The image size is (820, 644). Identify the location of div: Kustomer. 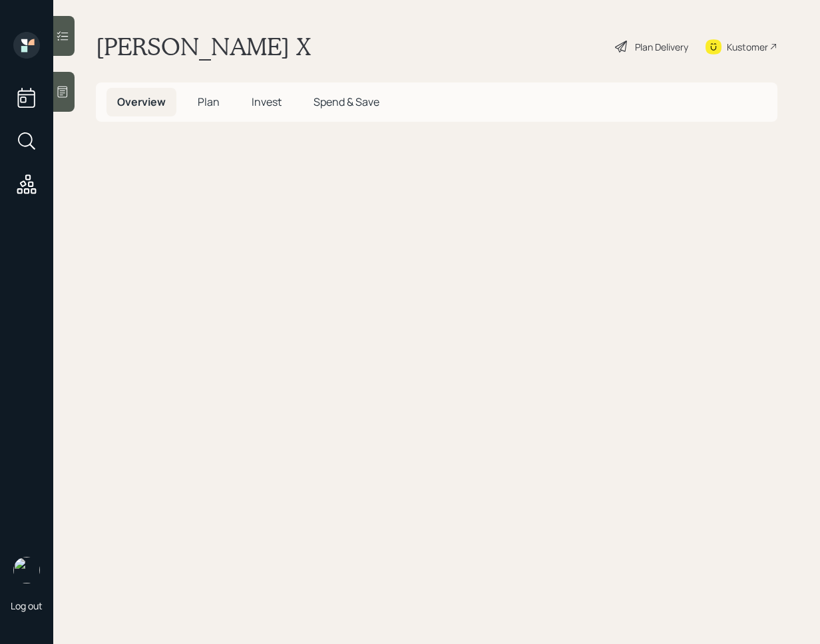
(747, 47).